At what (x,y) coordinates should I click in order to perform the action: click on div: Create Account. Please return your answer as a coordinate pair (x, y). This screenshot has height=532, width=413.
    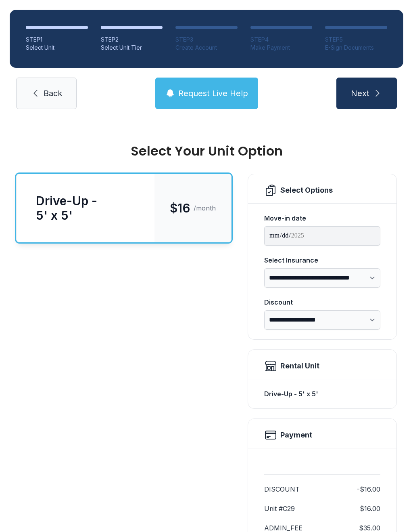
    Looking at the image, I should click on (207, 47).